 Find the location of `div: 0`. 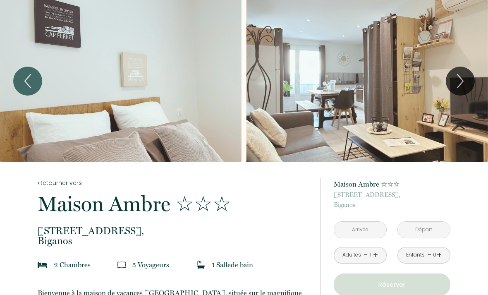

div: 0 is located at coordinates (435, 255).